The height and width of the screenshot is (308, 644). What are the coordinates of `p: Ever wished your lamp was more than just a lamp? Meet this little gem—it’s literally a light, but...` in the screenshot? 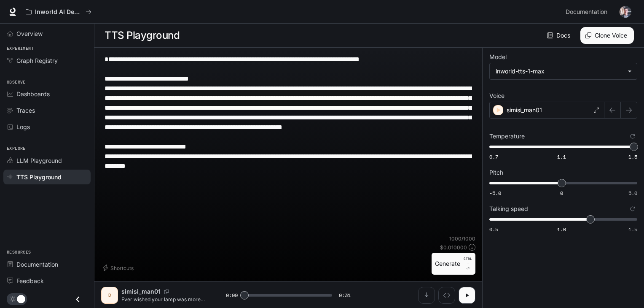 It's located at (163, 299).